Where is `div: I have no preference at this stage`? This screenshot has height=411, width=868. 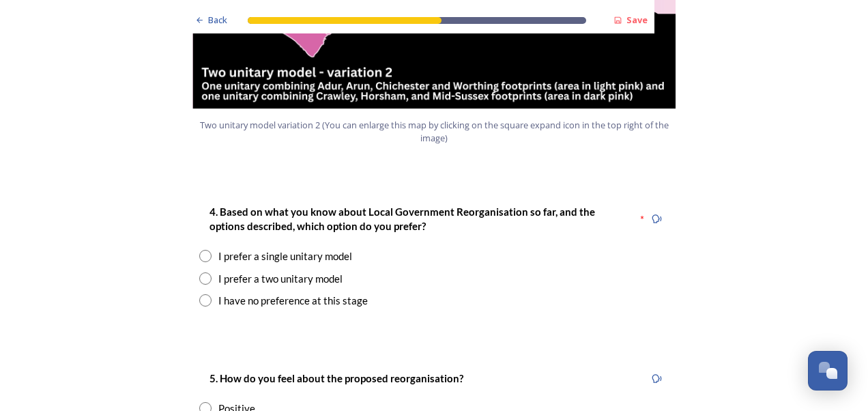 div: I have no preference at this stage is located at coordinates (292, 300).